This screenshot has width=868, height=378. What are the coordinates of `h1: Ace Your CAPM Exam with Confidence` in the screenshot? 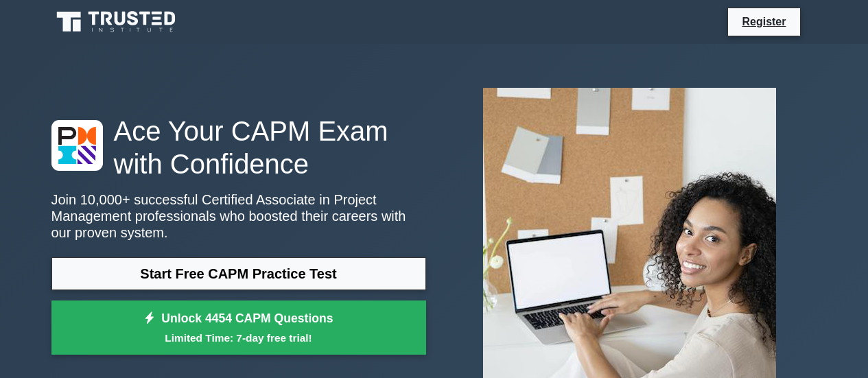 It's located at (239, 148).